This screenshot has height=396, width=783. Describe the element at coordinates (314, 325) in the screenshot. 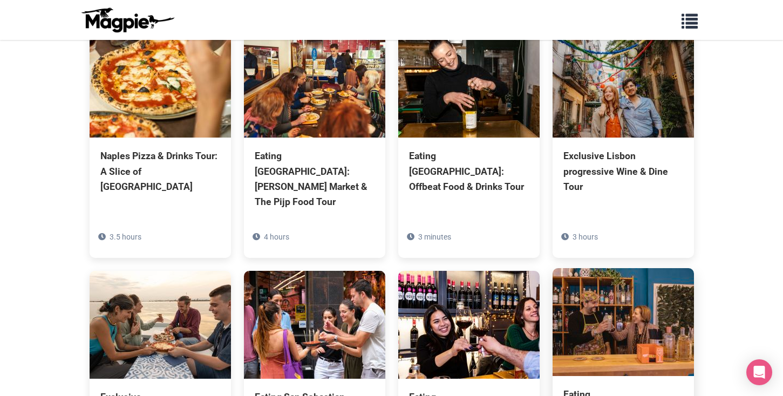

I see `img: Eating San Sebastian Pintxos Tour` at that location.